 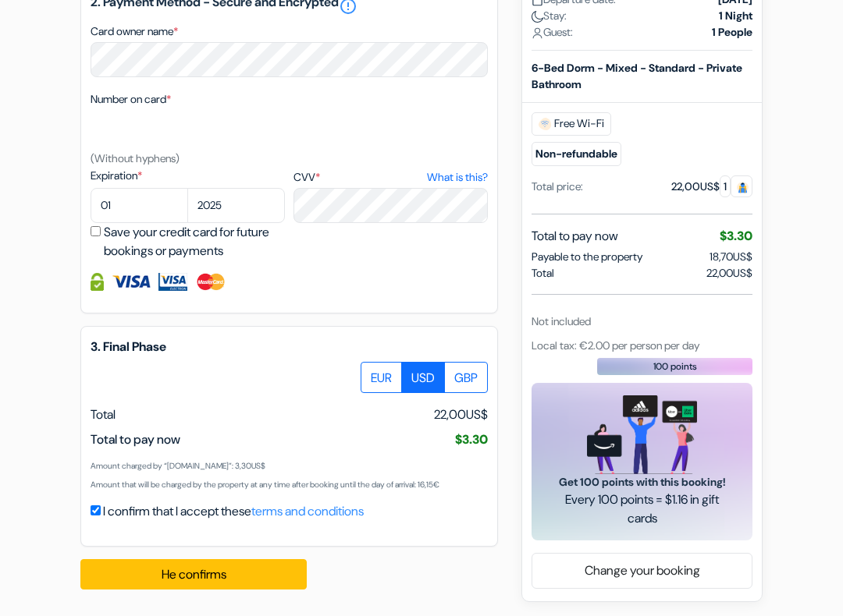 I want to click on font: Total price:, so click(x=557, y=187).